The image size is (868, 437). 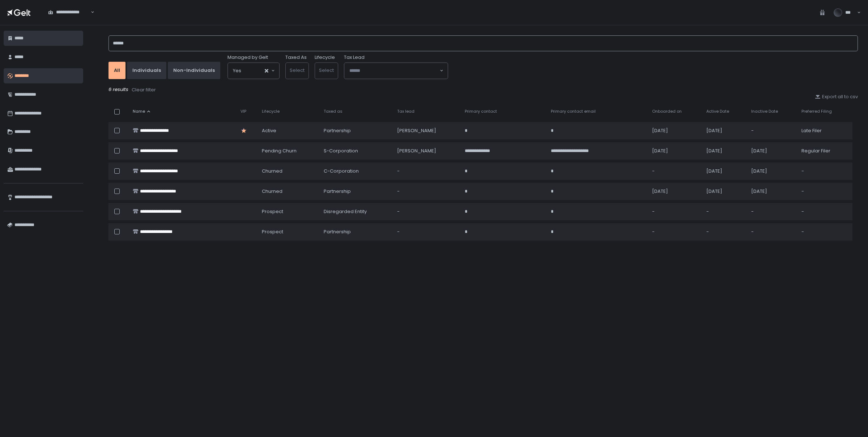 What do you see at coordinates (817, 111) in the screenshot?
I see `span: Preferred Filing` at bounding box center [817, 111].